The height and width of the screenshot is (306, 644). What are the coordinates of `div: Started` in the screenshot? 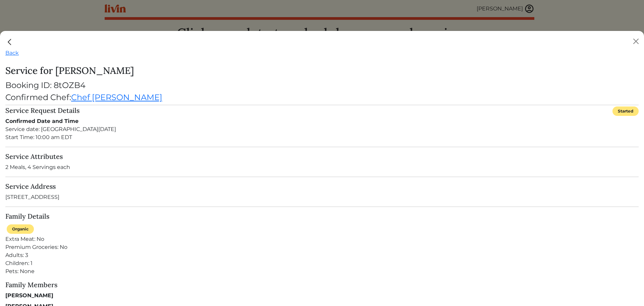 It's located at (625, 111).